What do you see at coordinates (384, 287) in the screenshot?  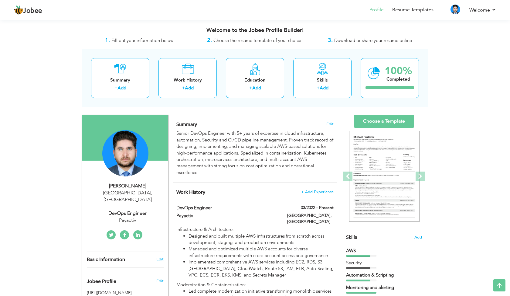 I see `div: Monitoring and alerting` at bounding box center [384, 287].